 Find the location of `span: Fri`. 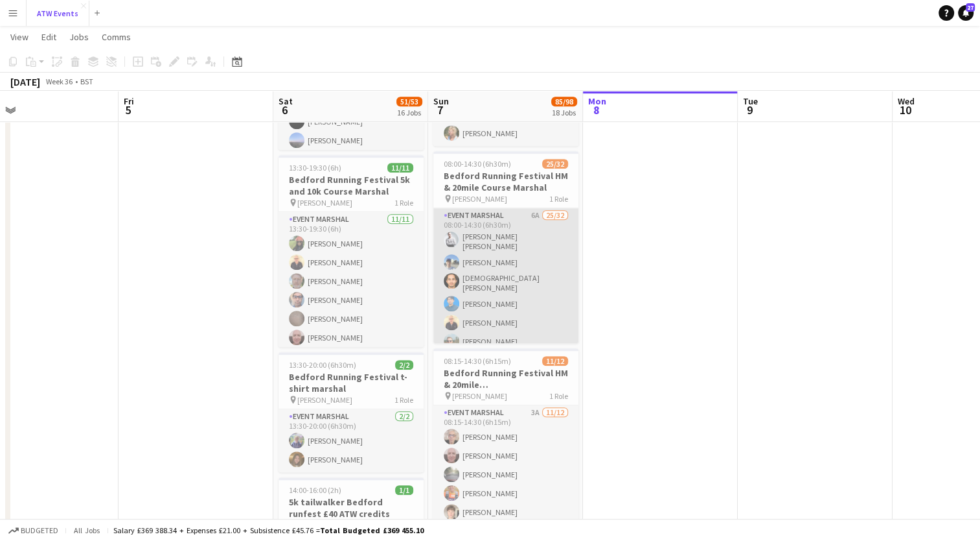

span: Fri is located at coordinates (129, 101).